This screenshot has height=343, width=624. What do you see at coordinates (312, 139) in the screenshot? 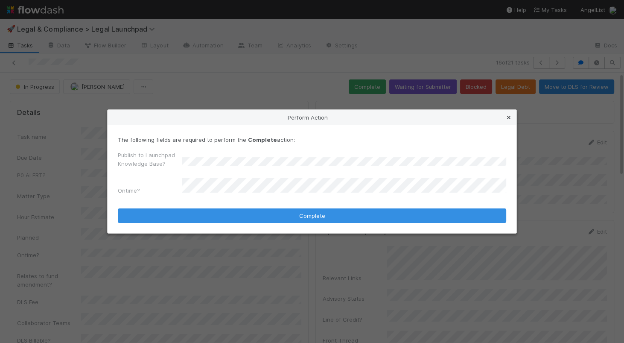
I see `p: The following fields are required to perform the action:` at bounding box center [312, 139].